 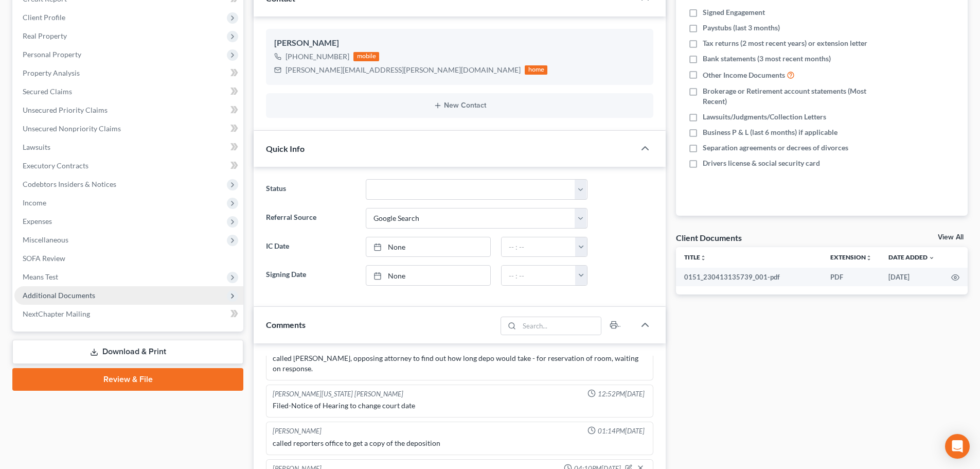 What do you see at coordinates (37, 221) in the screenshot?
I see `span: Expenses` at bounding box center [37, 221].